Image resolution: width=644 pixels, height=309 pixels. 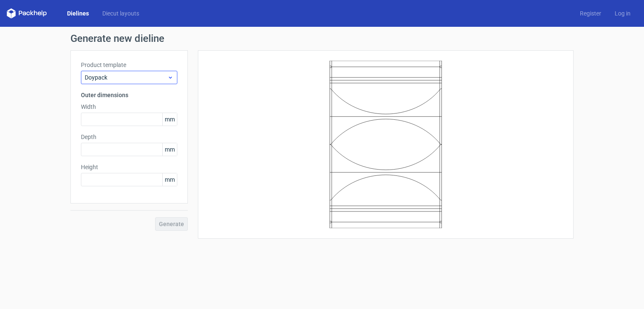 What do you see at coordinates (590, 14) in the screenshot?
I see `a: Register` at bounding box center [590, 14].